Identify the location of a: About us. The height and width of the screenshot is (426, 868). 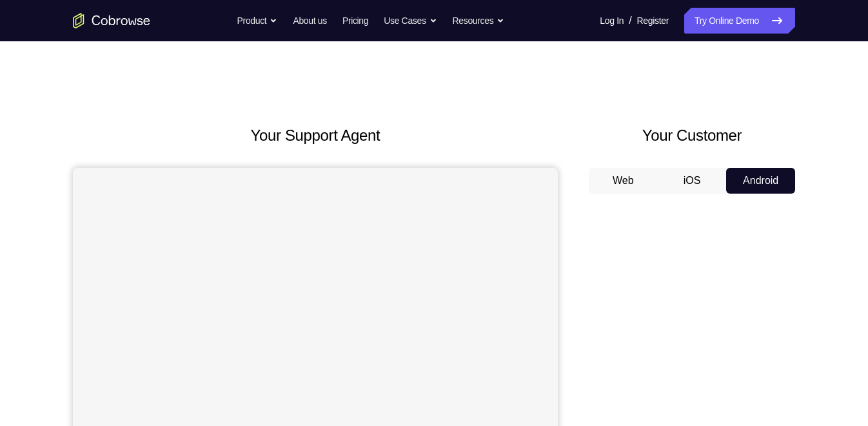
(310, 20).